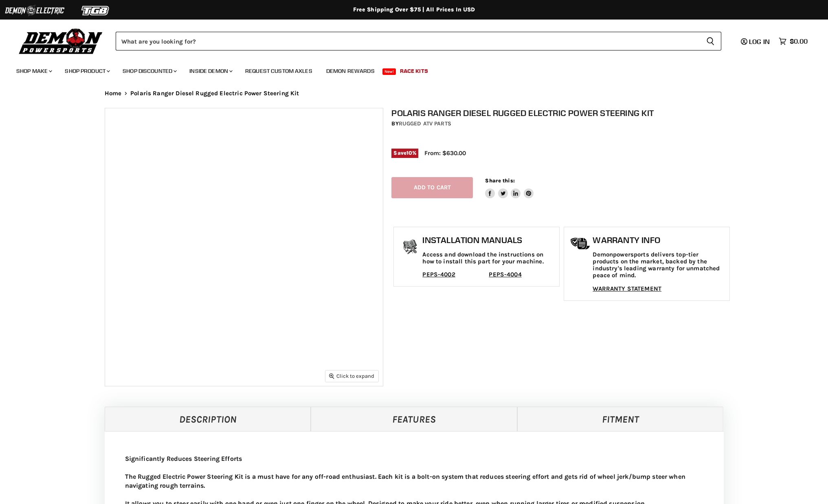  Describe the element at coordinates (407, 69) in the screenshot. I see `ul: Main menu` at that location.